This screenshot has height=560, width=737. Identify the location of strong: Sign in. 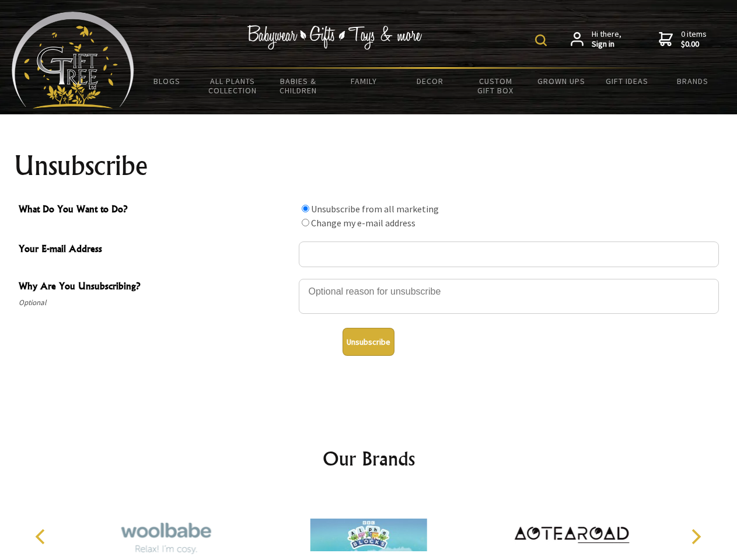
(606, 44).